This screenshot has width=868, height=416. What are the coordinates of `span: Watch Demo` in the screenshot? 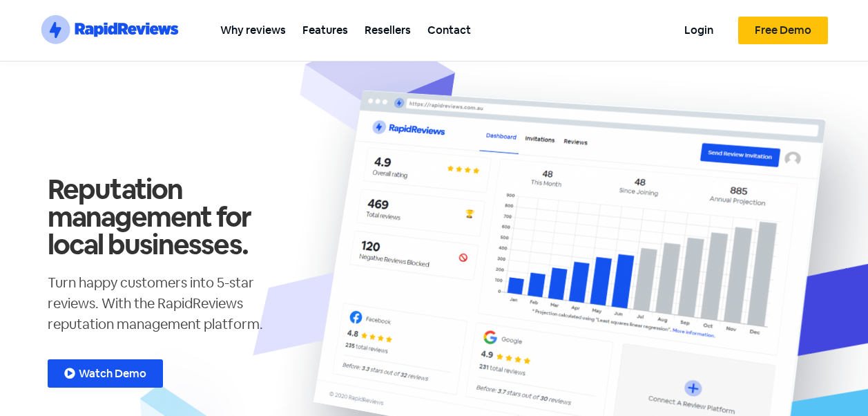 It's located at (113, 373).